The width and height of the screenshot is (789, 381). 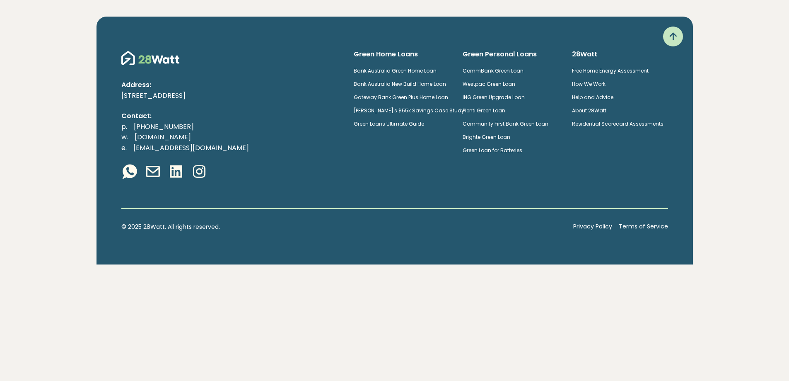 What do you see at coordinates (487, 137) in the screenshot?
I see `a: Brighte Green Loan` at bounding box center [487, 137].